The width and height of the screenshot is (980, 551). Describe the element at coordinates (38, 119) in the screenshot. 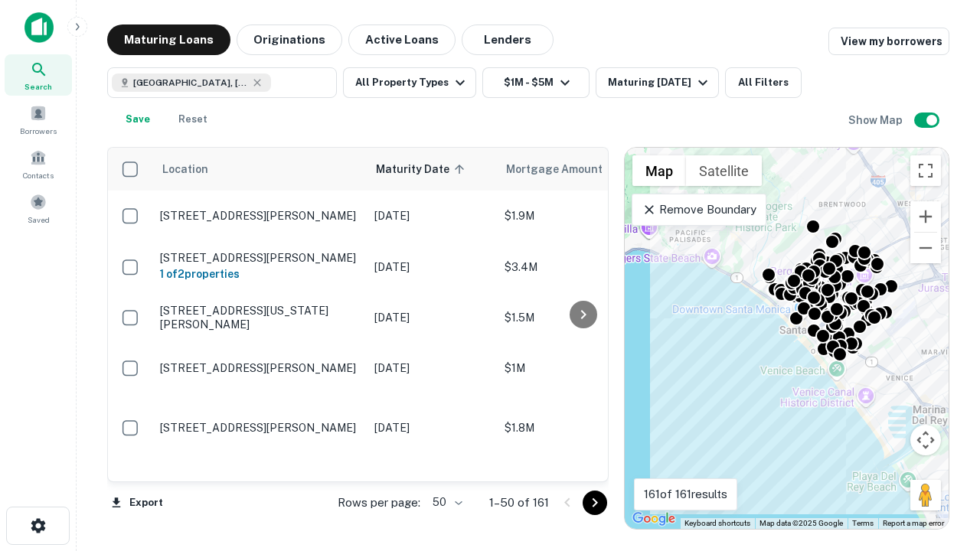

I see `a: Borrowers` at that location.